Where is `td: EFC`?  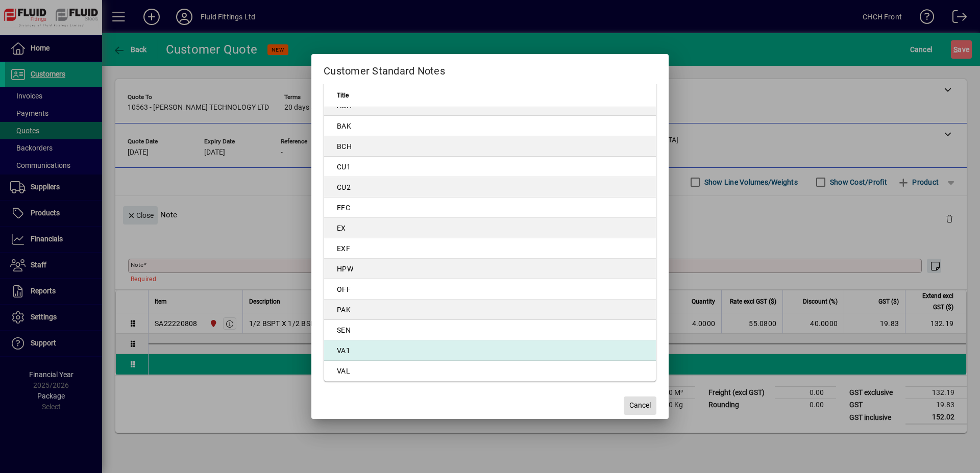 td: EFC is located at coordinates (490, 208).